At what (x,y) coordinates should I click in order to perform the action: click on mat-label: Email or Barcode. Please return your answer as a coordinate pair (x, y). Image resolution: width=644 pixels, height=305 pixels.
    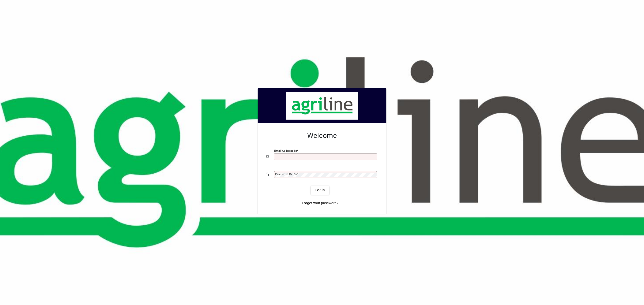
    Looking at the image, I should click on (286, 151).